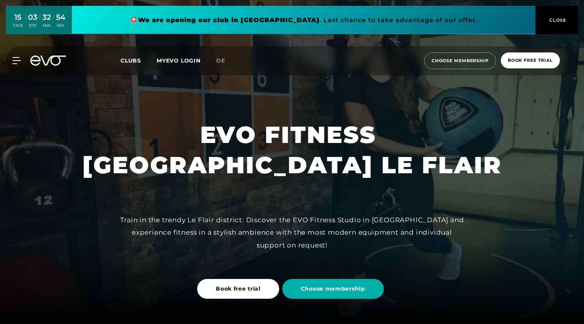  What do you see at coordinates (557, 20) in the screenshot?
I see `button: CLOSE` at bounding box center [557, 20].